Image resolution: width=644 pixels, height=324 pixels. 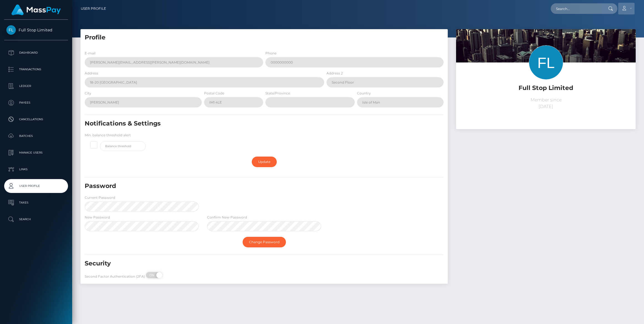 What do you see at coordinates (235, 186) in the screenshot?
I see `h5: Password` at bounding box center [235, 186].